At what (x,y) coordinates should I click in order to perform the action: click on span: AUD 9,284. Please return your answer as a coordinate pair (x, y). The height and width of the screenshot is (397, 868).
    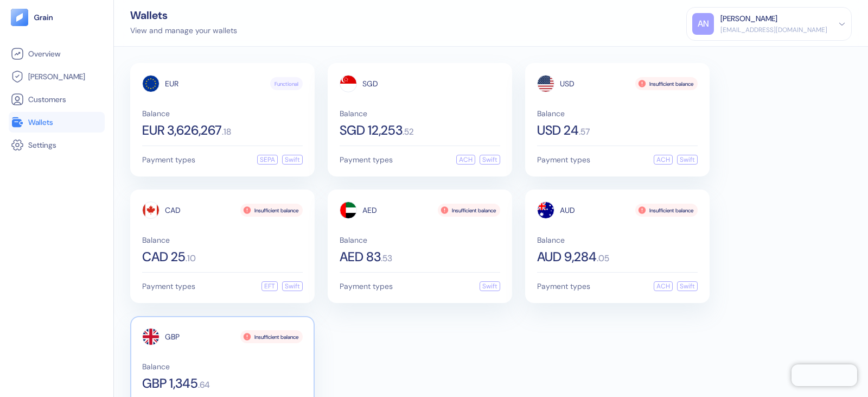
    Looking at the image, I should click on (567, 257).